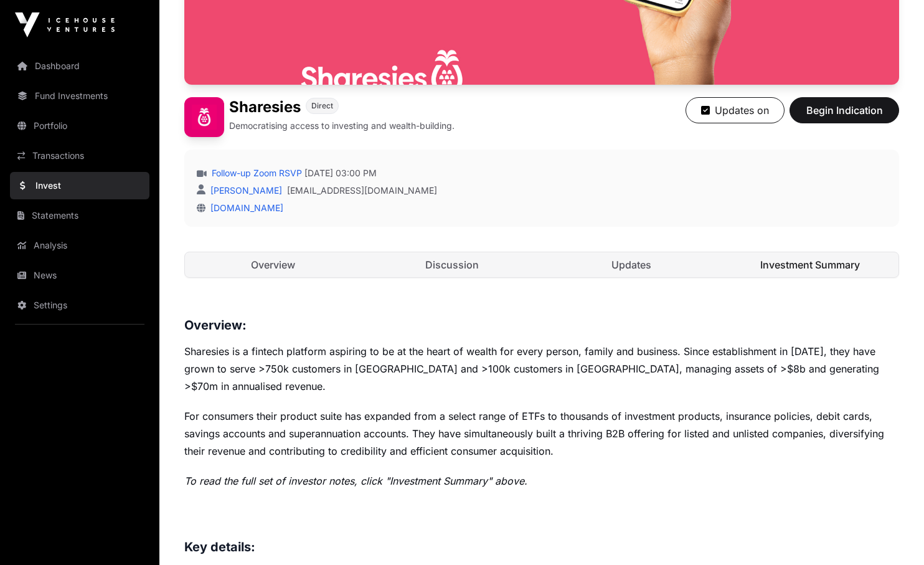 The width and height of the screenshot is (924, 565). I want to click on h1: Sharesies, so click(264, 107).